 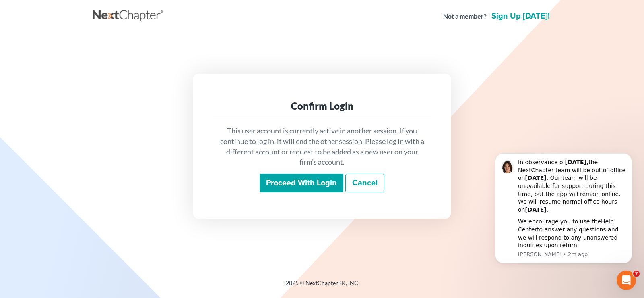 What do you see at coordinates (24, 21) in the screenshot?
I see `img: Profile image for Emma` at bounding box center [24, 21].